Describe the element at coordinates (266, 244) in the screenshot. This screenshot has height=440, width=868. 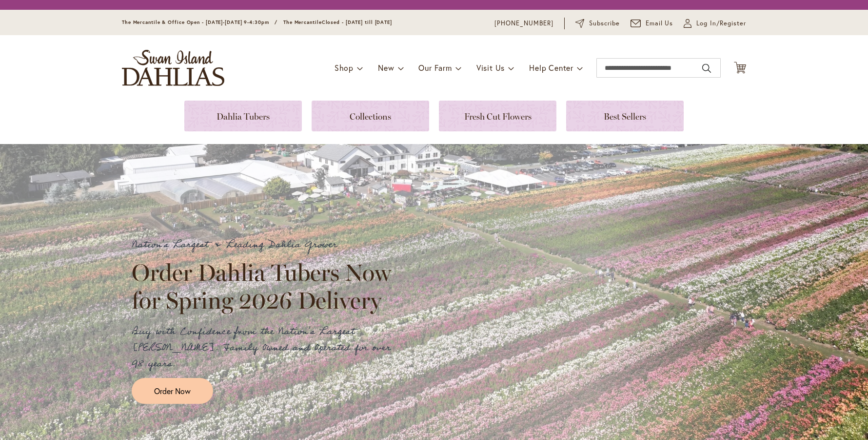
I see `p: Nation's Largest & Leading Dahlia Grower` at that location.